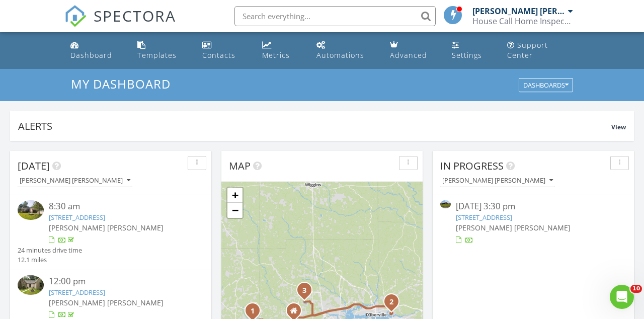 The image size is (644, 319). Describe the element at coordinates (340, 55) in the screenshot. I see `div: Automations` at that location.